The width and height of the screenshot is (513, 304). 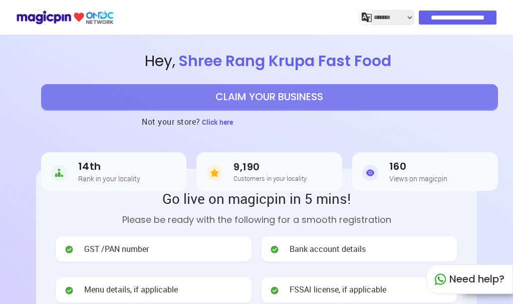 What do you see at coordinates (337, 289) in the screenshot?
I see `span: FSSAI license, if applicable` at bounding box center [337, 289].